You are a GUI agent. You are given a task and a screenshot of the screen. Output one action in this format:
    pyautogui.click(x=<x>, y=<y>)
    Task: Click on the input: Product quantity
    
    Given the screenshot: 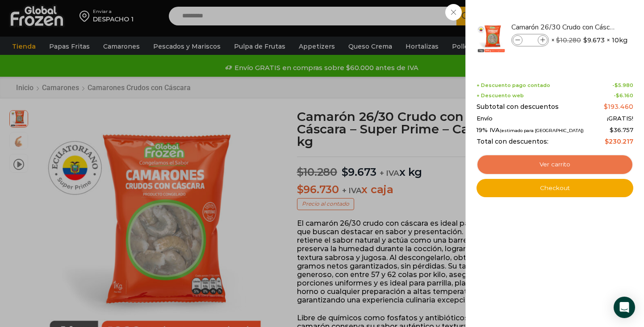 What is the action you would take?
    pyautogui.click(x=531, y=40)
    